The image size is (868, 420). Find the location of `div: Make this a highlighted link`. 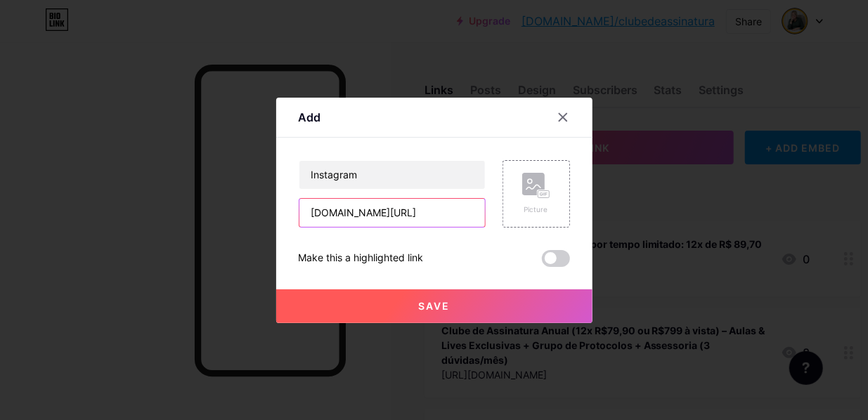

div: Make this a highlighted link is located at coordinates (361, 259).